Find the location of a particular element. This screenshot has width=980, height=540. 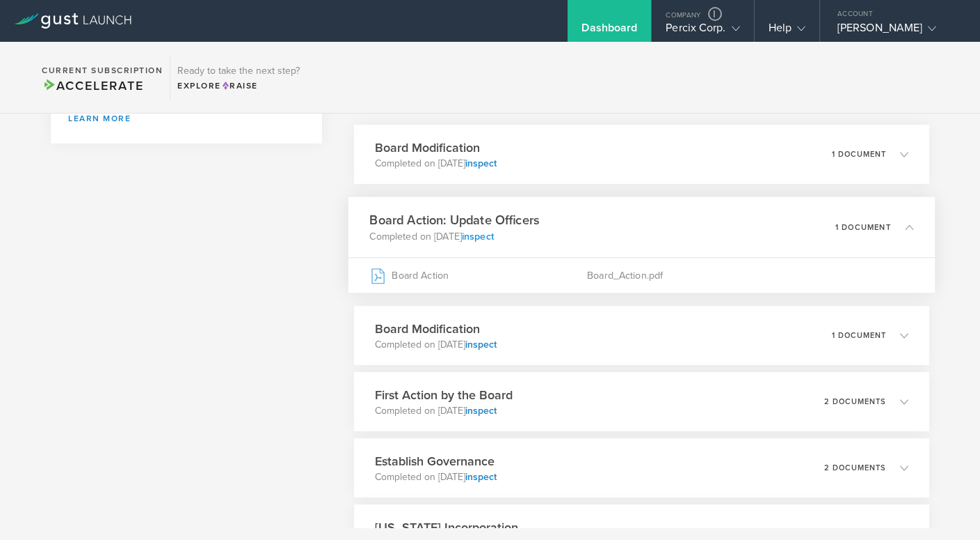

span: Raise is located at coordinates (239, 85).